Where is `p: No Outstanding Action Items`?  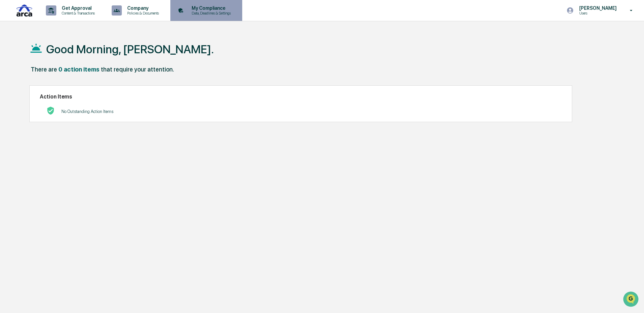
p: No Outstanding Action Items is located at coordinates (87, 111).